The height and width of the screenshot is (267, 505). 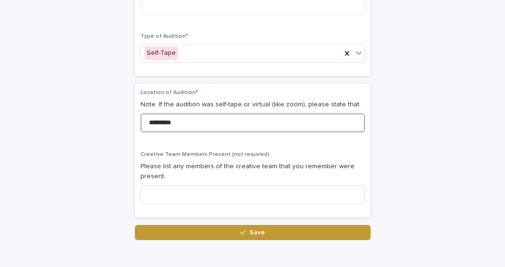 What do you see at coordinates (257, 232) in the screenshot?
I see `span: Save` at bounding box center [257, 232].